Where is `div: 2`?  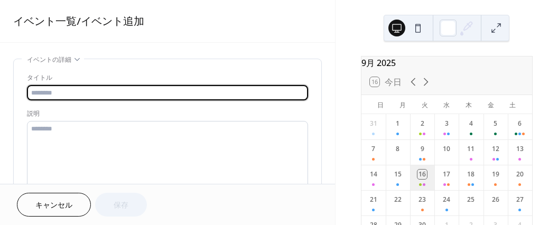 div: 2 is located at coordinates (422, 124).